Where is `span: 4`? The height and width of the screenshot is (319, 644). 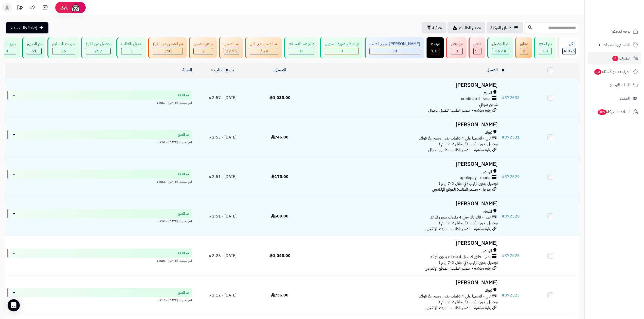
span: 4 is located at coordinates (7, 51).